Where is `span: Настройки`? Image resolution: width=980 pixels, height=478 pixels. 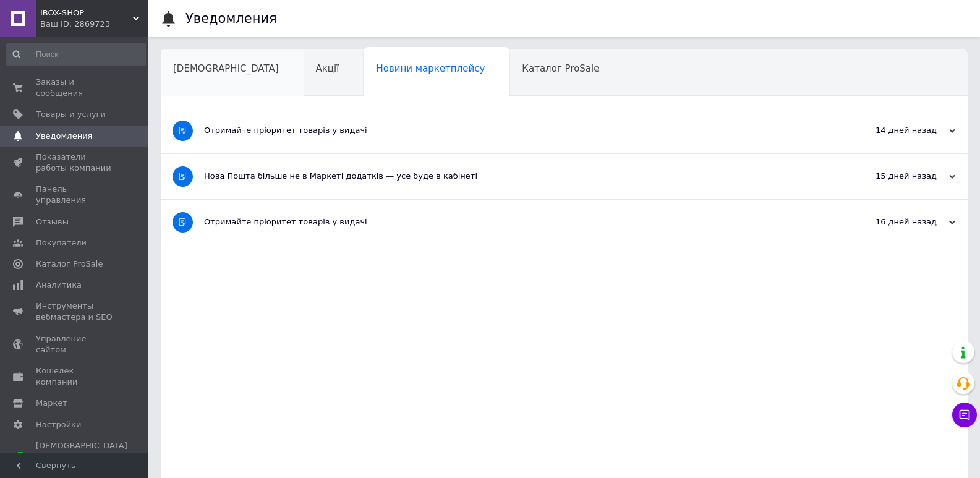 span: Настройки is located at coordinates (58, 424).